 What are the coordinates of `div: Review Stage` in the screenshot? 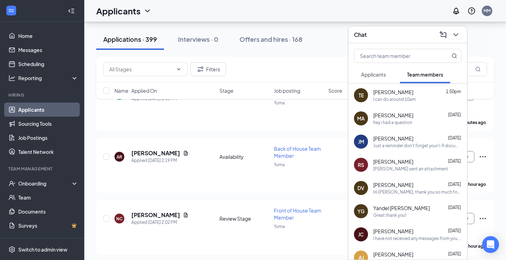 It's located at (244, 218).